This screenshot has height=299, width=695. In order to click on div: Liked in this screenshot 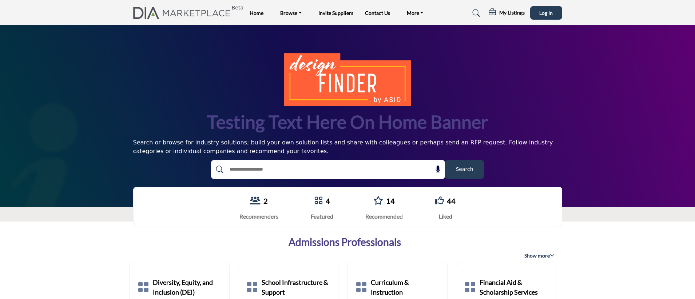, I will do `click(446, 217)`.